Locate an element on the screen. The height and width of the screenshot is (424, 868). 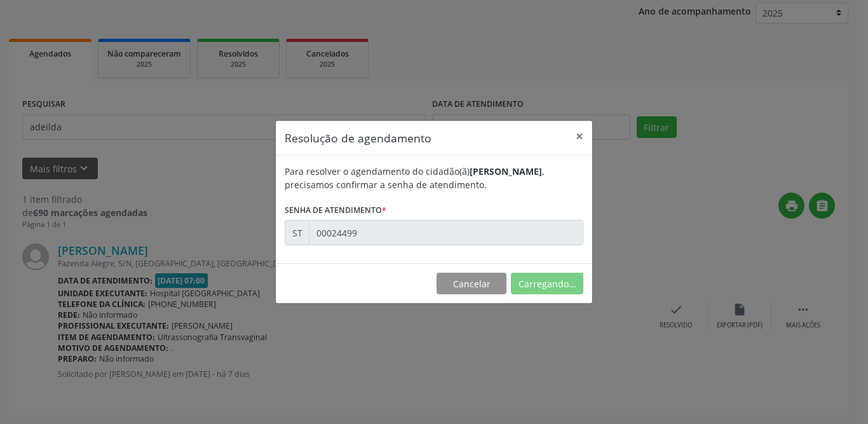
div: ST is located at coordinates (296, 232).